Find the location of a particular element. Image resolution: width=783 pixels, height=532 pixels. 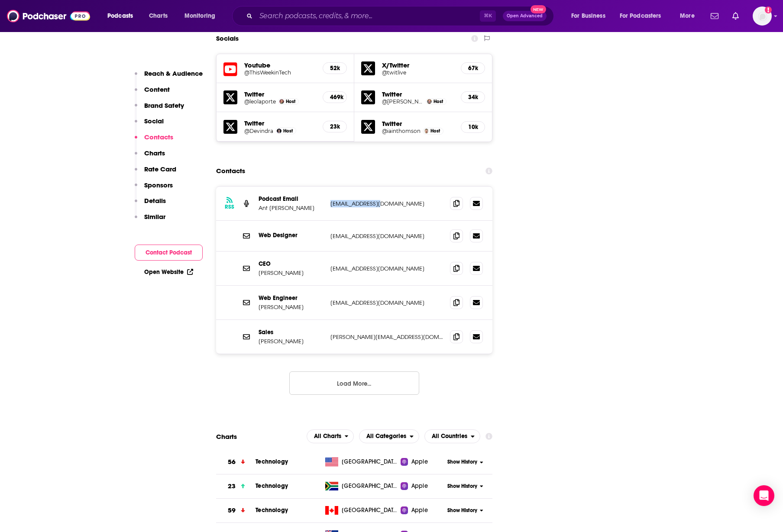

div: Open Intercom Messenger is located at coordinates (764, 496).